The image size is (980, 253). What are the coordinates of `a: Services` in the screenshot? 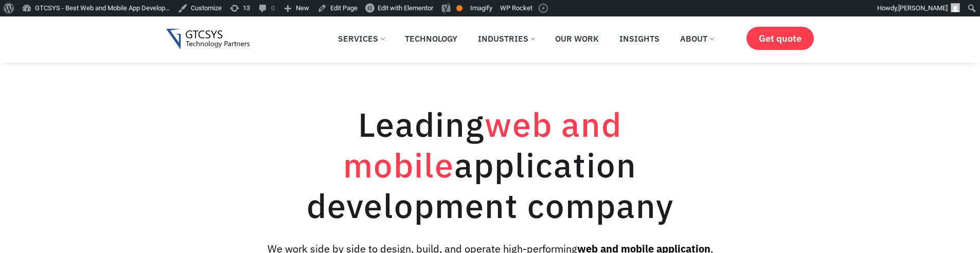 It's located at (361, 38).